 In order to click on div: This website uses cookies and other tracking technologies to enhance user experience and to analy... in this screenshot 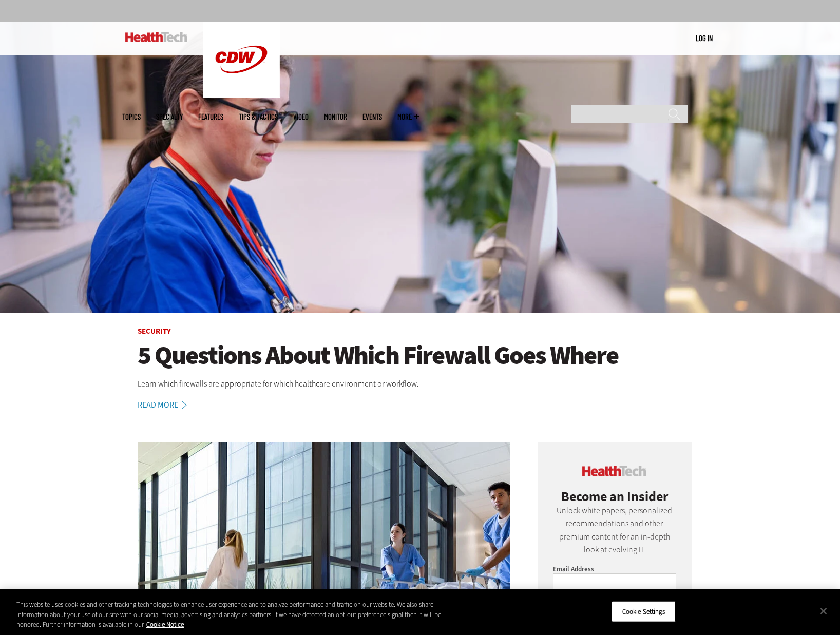, I will do `click(239, 614)`.